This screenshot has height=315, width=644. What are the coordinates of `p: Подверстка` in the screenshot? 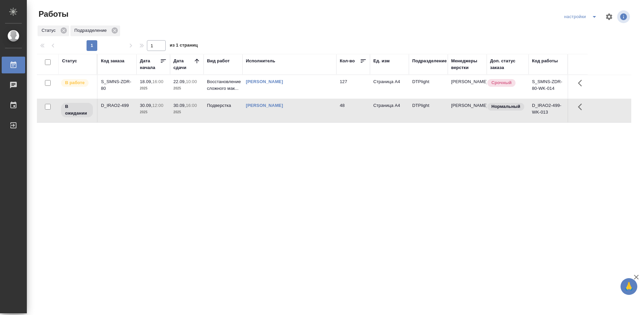 It's located at (223, 106).